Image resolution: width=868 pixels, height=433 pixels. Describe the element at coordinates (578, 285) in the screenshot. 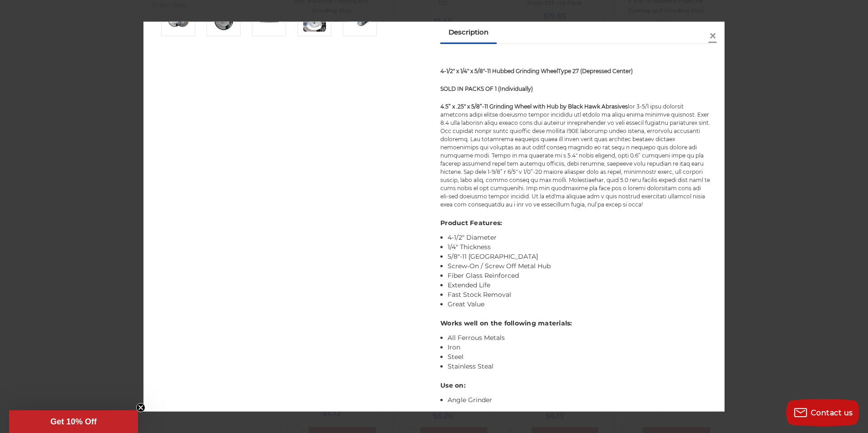

I see `li: Extended Life` at that location.